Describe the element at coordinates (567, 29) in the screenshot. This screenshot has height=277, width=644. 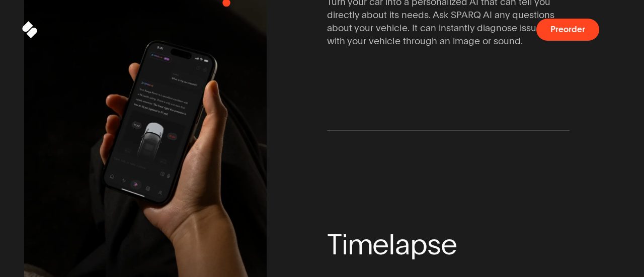
I see `span: Preorder` at that location.